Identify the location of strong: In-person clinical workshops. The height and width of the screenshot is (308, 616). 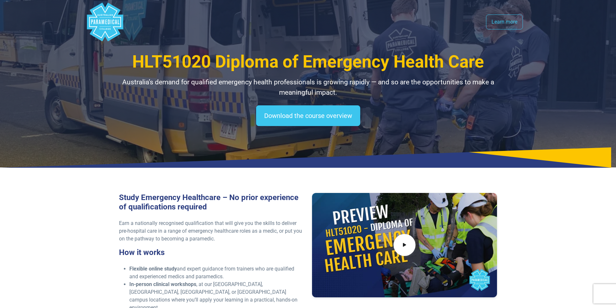
(163, 284).